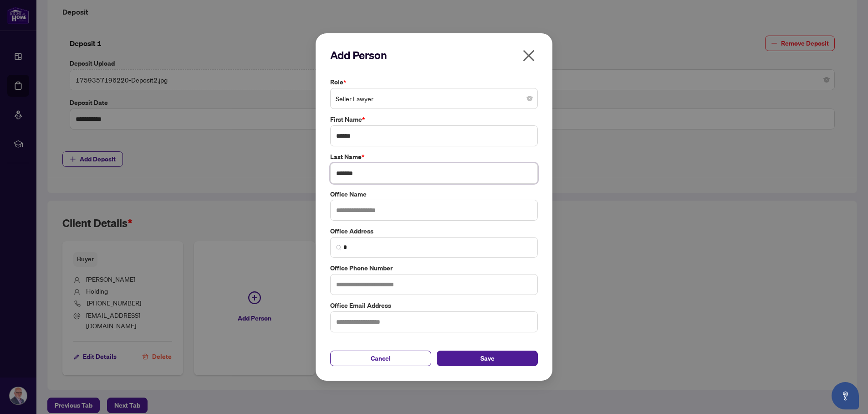 The height and width of the screenshot is (414, 868). What do you see at coordinates (487, 358) in the screenshot?
I see `span: Save` at bounding box center [487, 358].